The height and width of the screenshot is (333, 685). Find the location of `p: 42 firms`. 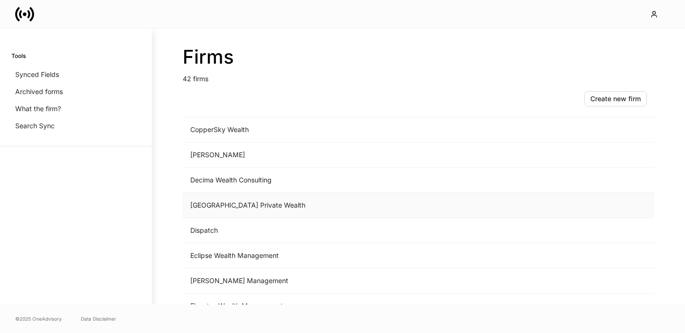

p: 42 firms is located at coordinates (419, 76).